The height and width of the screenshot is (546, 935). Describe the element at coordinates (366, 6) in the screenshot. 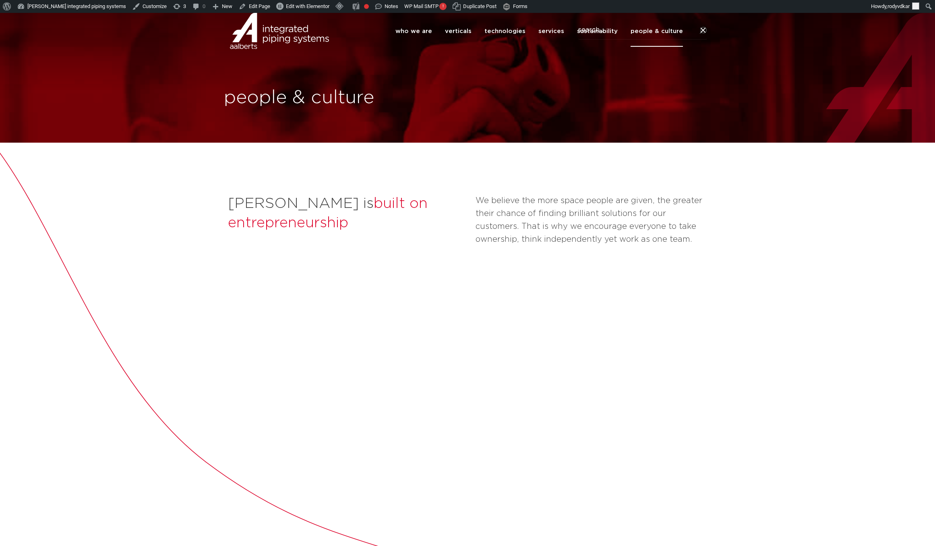

I see `div: Focus keyphrase not set` at that location.